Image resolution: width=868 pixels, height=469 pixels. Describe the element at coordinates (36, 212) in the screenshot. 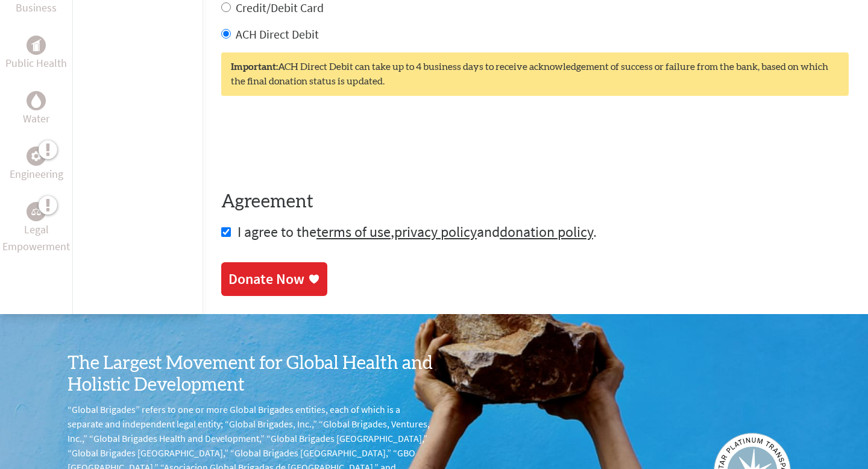

I see `div: Legal Empowerment` at that location.